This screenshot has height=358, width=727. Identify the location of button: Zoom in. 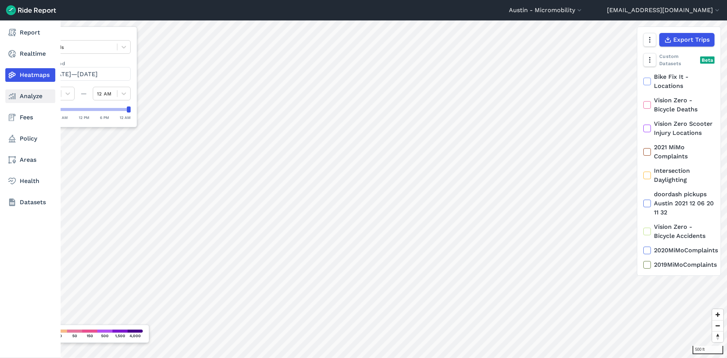
(718, 314).